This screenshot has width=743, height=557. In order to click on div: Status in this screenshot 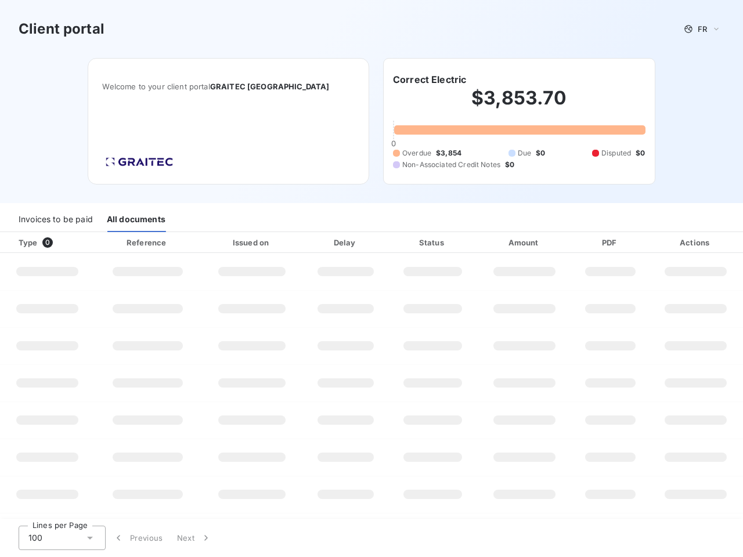, I will do `click(432, 243)`.